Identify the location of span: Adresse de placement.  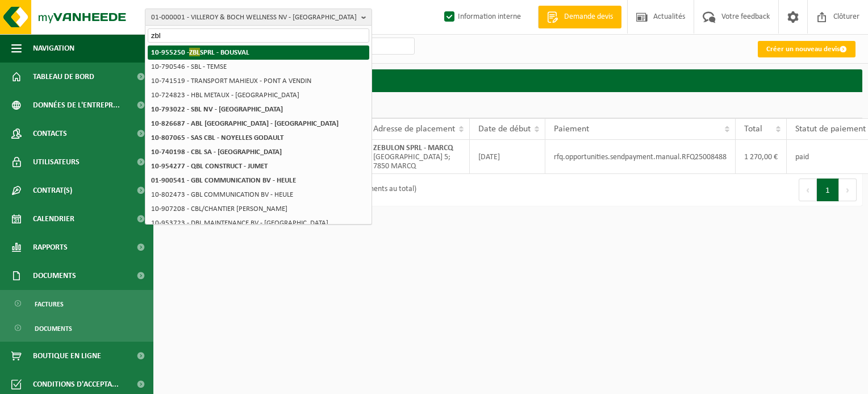
(414, 129).